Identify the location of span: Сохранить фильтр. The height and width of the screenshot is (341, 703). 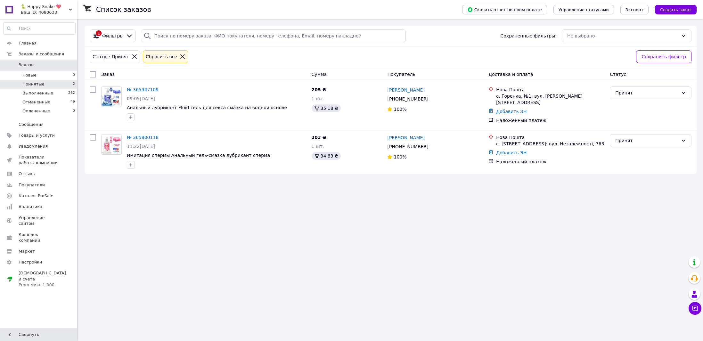
(664, 57).